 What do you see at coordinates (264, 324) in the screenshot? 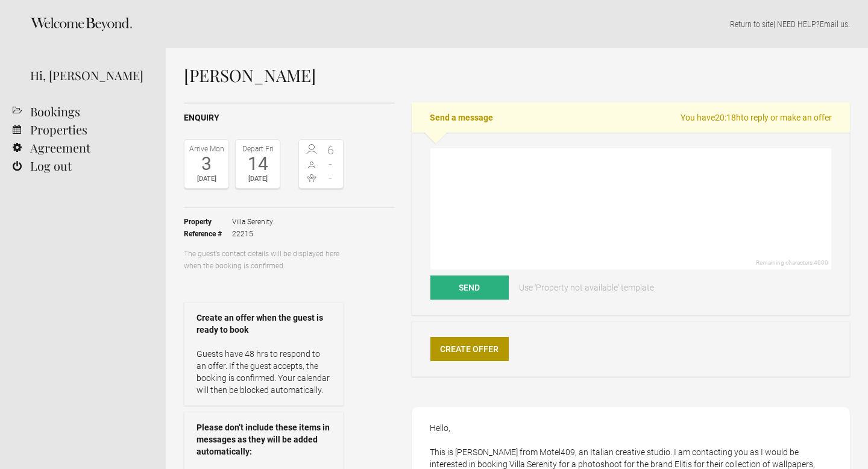
I see `strong: Create an offer when the guest is ready to book` at bounding box center [264, 324].